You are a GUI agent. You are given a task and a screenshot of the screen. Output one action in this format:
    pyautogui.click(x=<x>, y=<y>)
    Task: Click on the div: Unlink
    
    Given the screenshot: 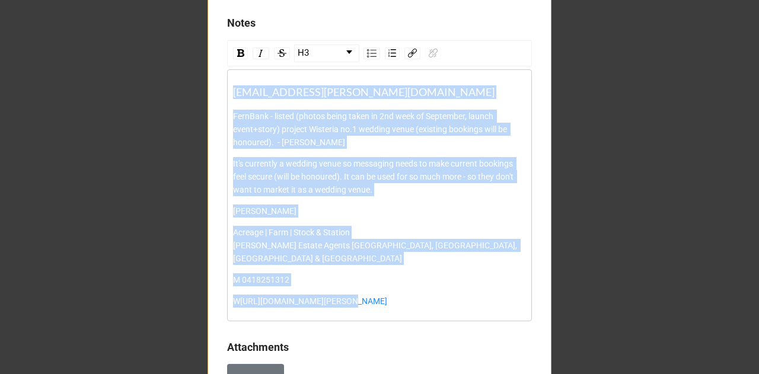 What is the action you would take?
    pyautogui.click(x=433, y=53)
    